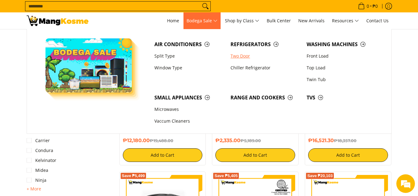 Image resolution: width=418 pixels, height=196 pixels. I want to click on a: Range and Cookers, so click(265, 97).